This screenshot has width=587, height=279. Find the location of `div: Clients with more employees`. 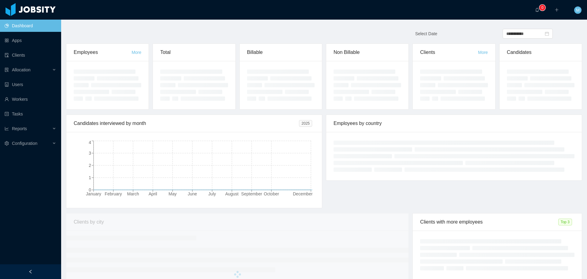

div: Clients with more employees is located at coordinates (489, 222).